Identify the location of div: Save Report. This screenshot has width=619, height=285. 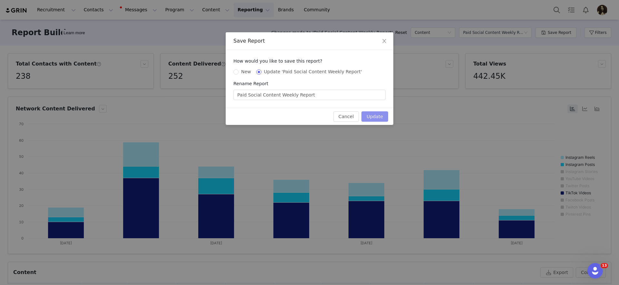
(310, 41).